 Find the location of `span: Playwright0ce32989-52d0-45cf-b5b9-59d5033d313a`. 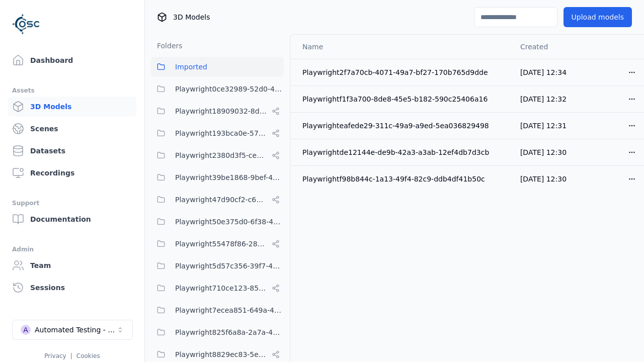

span: Playwright0ce32989-52d0-45cf-b5b9-59d5033d313a is located at coordinates (229, 89).